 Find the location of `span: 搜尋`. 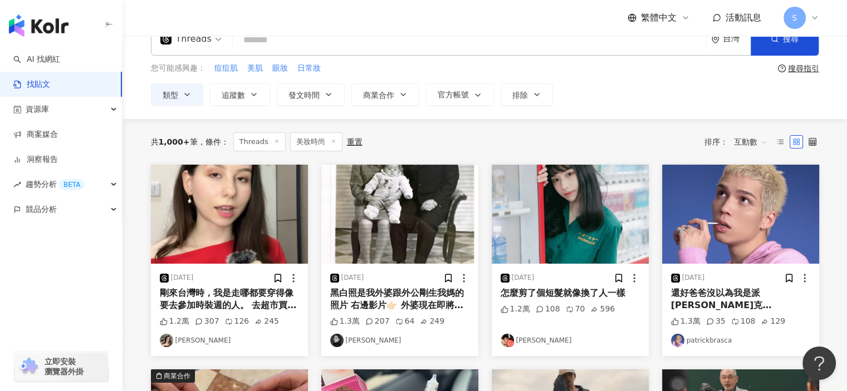

span: 搜尋 is located at coordinates (791, 39).